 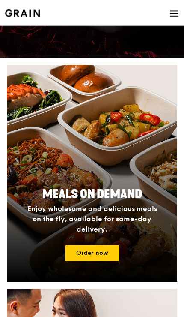 I want to click on a: Meals On DemandEnjoy wholesome and delicious meals on the fly, available for same-day delivery.Or..., so click(x=92, y=173).